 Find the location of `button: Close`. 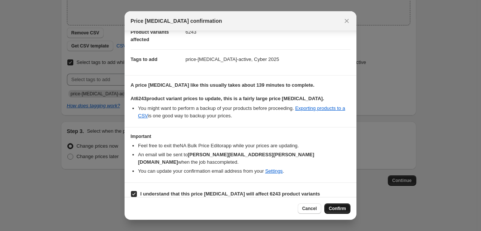

button: Close is located at coordinates (347, 21).